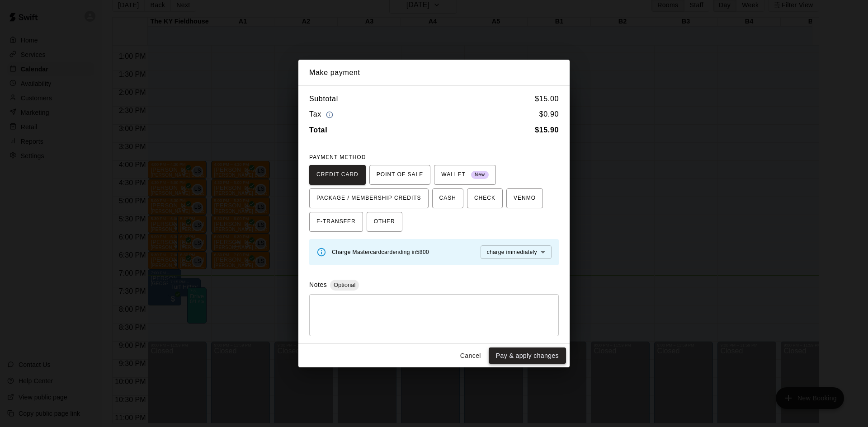  I want to click on span: VENMO, so click(524, 198).